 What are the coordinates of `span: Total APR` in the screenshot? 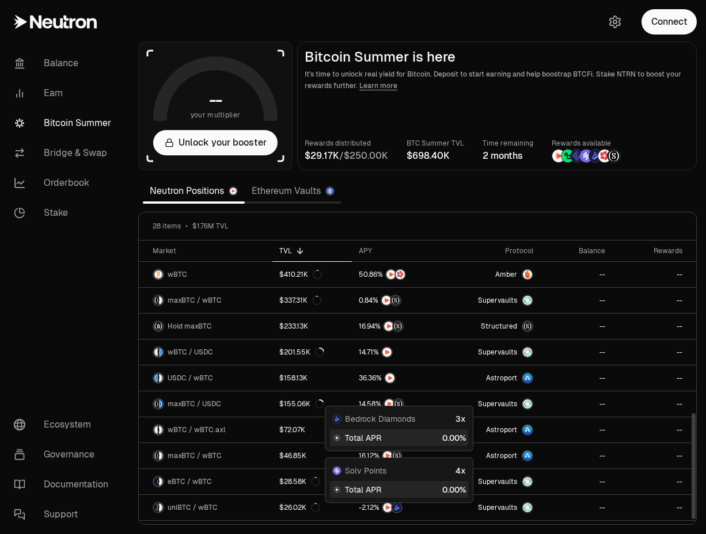 It's located at (363, 490).